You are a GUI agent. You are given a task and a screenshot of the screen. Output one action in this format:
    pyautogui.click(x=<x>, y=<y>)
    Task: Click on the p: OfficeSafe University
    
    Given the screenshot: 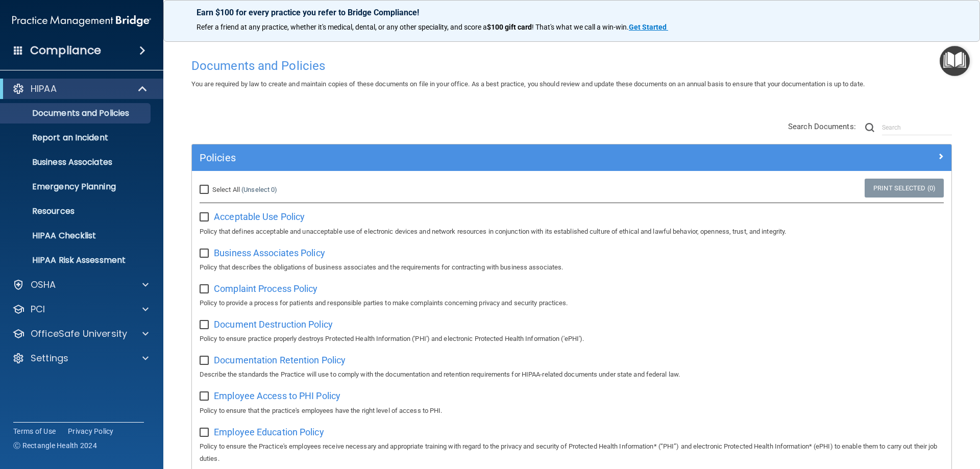 What is the action you would take?
    pyautogui.click(x=79, y=334)
    